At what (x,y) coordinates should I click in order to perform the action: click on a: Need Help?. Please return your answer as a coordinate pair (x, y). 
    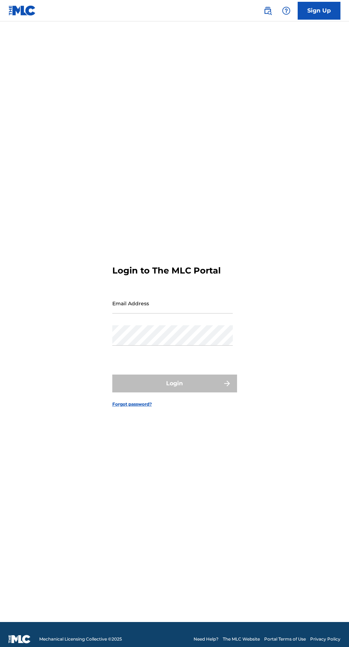
    Looking at the image, I should click on (206, 639).